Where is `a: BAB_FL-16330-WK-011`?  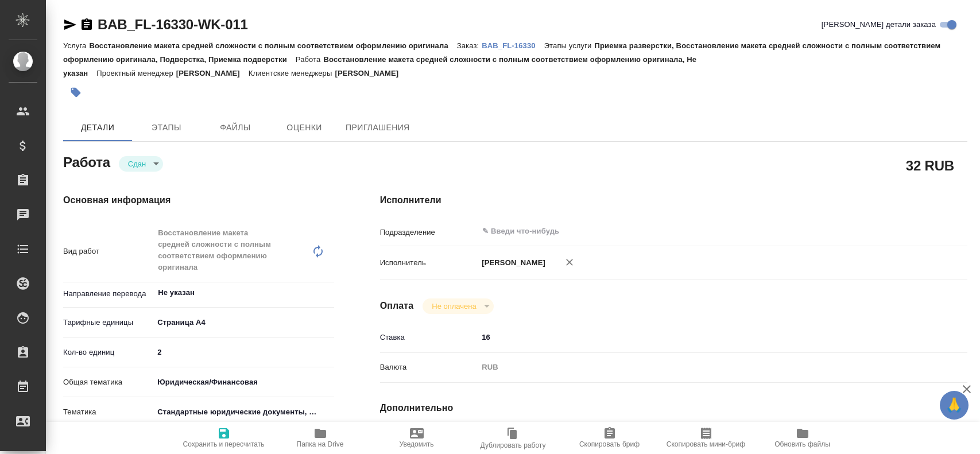
a: BAB_FL-16330-WK-011 is located at coordinates (172, 25).